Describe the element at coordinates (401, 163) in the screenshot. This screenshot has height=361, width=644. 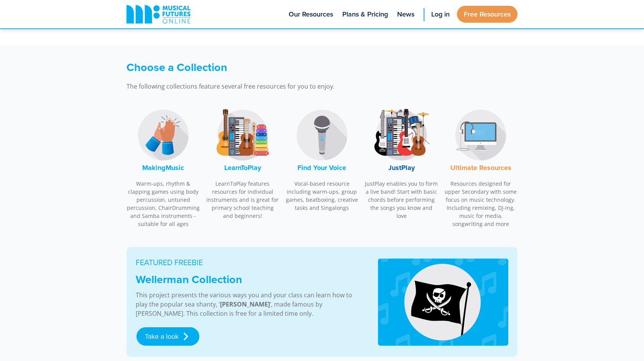
I see `a: JustPlay LogoJustPlay JustPlay enables you to form a live band! Start with basic chords before pe...` at that location.